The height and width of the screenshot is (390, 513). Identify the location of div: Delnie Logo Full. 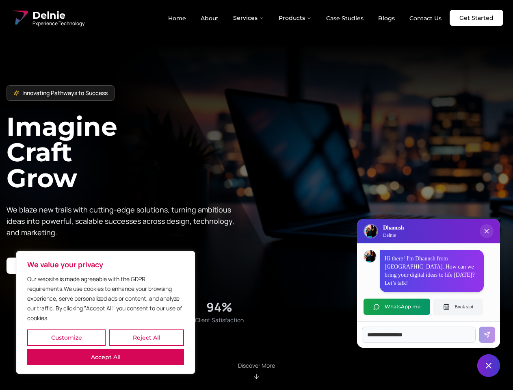
(47, 18).